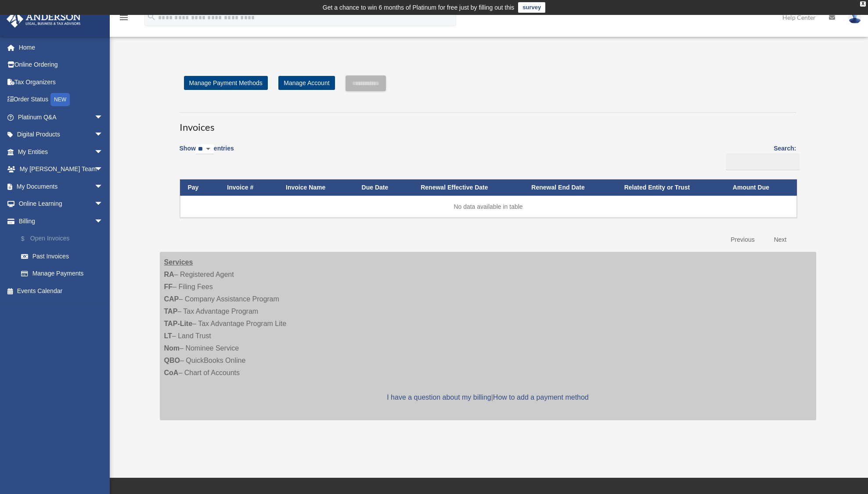 Image resolution: width=868 pixels, height=494 pixels. I want to click on a: Billingarrow_drop_down, so click(61, 221).